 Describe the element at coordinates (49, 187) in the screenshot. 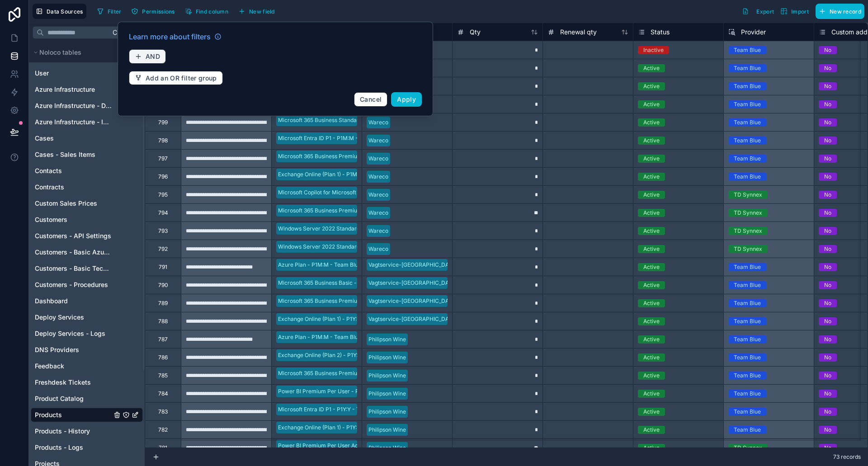

I see `span: Contracts` at that location.